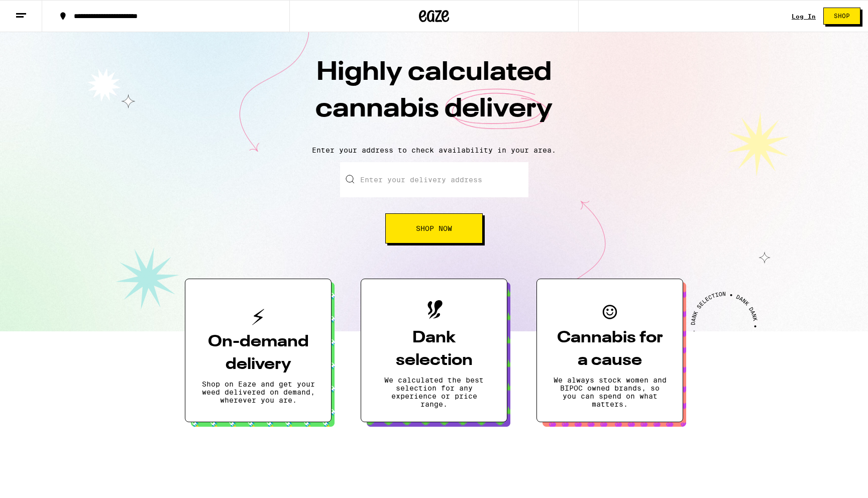 The height and width of the screenshot is (498, 868). Describe the element at coordinates (610, 350) in the screenshot. I see `button: Cannabis for a causeWe always stock women and BIPOC owned brands, so you can spend on what matters.` at that location.